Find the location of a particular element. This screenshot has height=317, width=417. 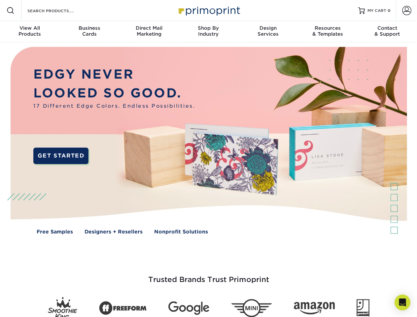

span: Business is located at coordinates (89, 28).